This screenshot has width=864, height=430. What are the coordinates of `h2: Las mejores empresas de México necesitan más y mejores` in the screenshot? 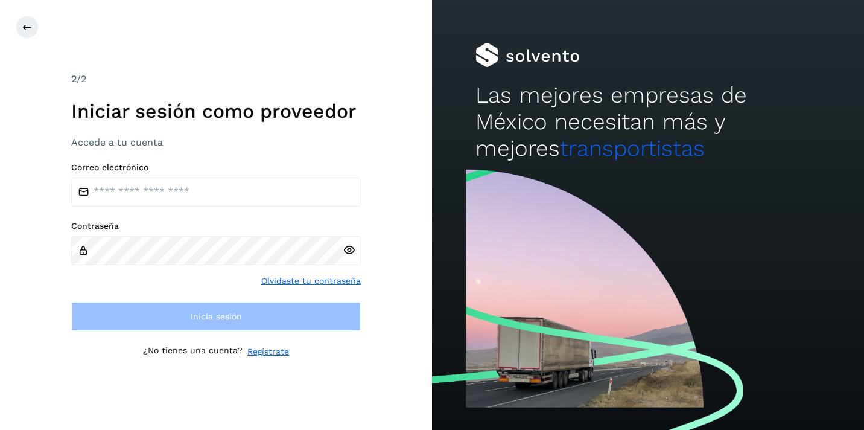 It's located at (648, 122).